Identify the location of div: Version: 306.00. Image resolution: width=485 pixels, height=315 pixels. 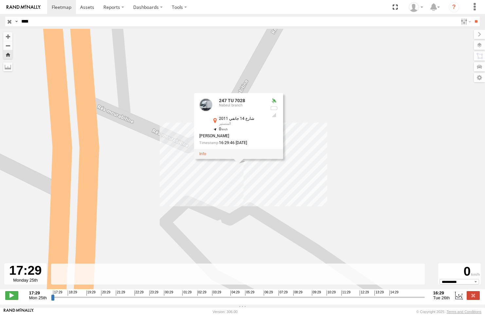
(225, 311).